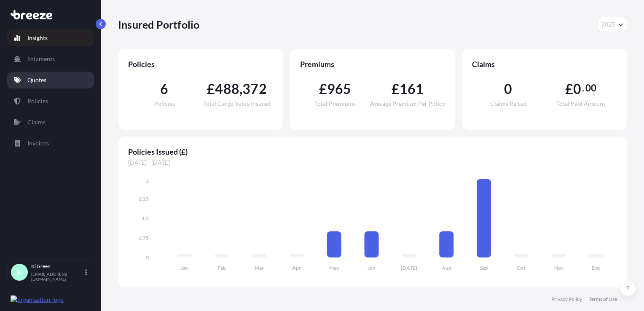 The width and height of the screenshot is (644, 311). I want to click on tspan: Jan, so click(184, 268).